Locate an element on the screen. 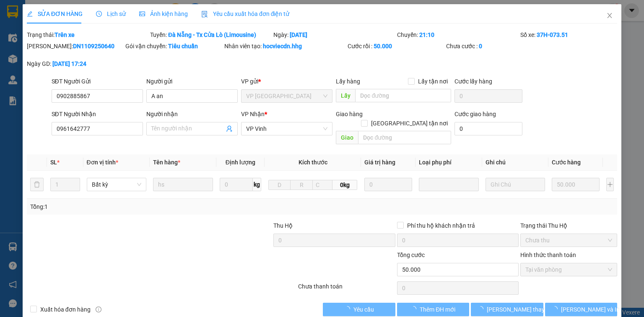 The image size is (644, 317). span: picture is located at coordinates (142, 13).